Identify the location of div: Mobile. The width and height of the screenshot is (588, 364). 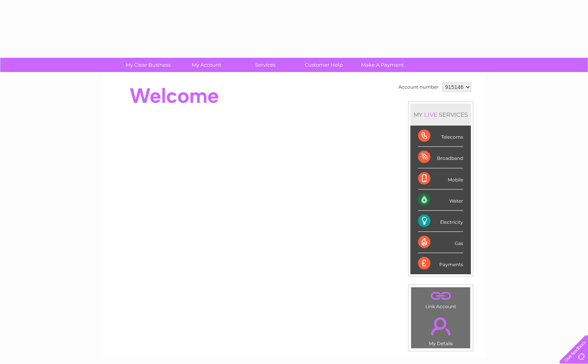
(440, 179).